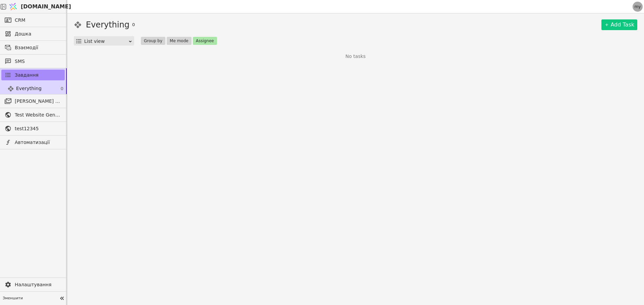 This screenshot has width=644, height=305. I want to click on button: Group by, so click(153, 41).